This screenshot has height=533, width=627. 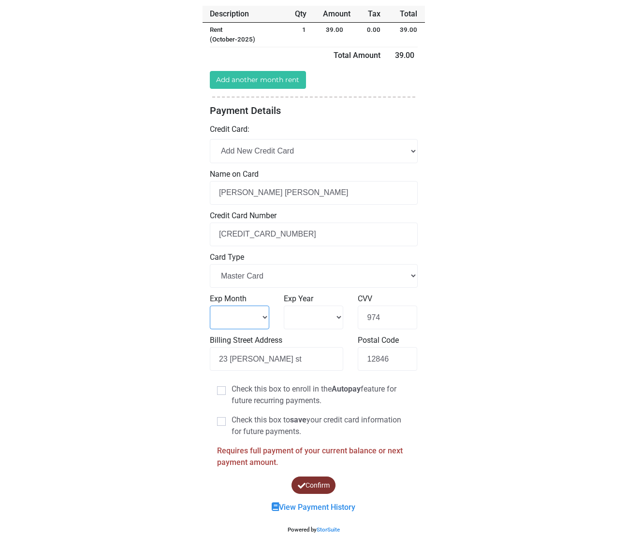 I want to click on div: Amount, so click(x=331, y=14).